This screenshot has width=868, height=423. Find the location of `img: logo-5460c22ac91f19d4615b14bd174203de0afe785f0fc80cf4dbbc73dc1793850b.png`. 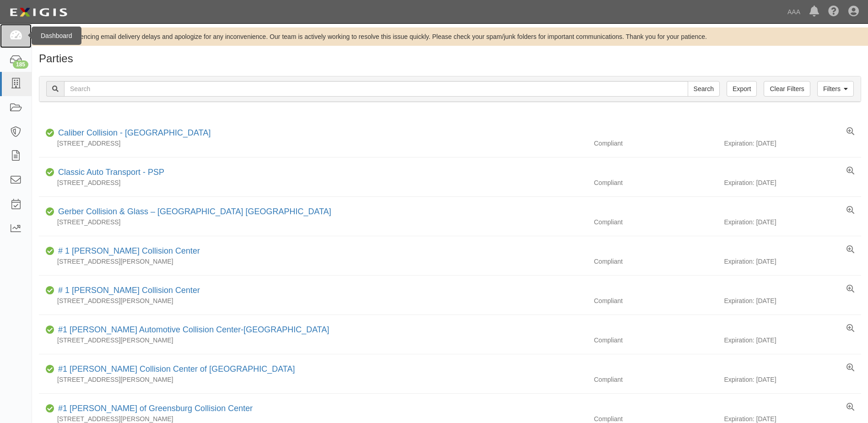

img: logo-5460c22ac91f19d4615b14bd174203de0afe785f0fc80cf4dbbc73dc1793850b.png is located at coordinates (38, 12).